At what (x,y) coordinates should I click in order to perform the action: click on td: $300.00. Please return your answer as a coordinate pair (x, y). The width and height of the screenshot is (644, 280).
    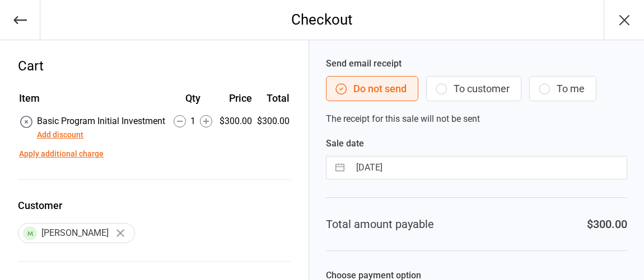
    Looking at the image, I should click on (272, 128).